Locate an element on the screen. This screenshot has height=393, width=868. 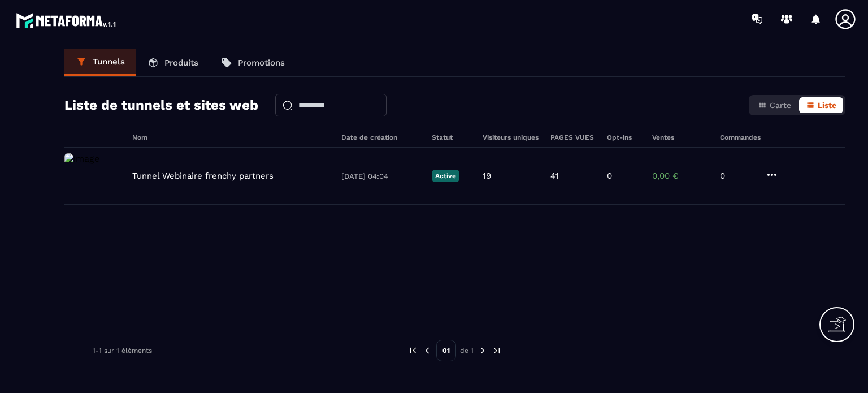
h2: Liste de tunnels et sites web is located at coordinates (161, 105).